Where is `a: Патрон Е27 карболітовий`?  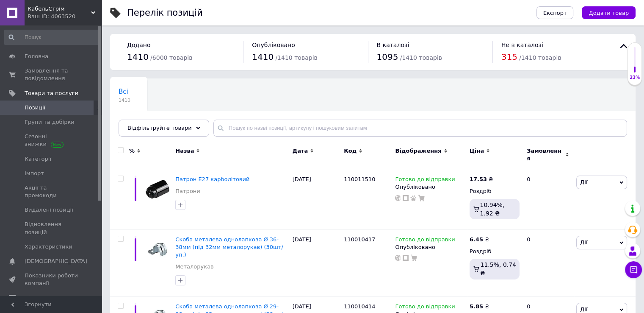 a: Патрон Е27 карболітовий is located at coordinates (212, 179).